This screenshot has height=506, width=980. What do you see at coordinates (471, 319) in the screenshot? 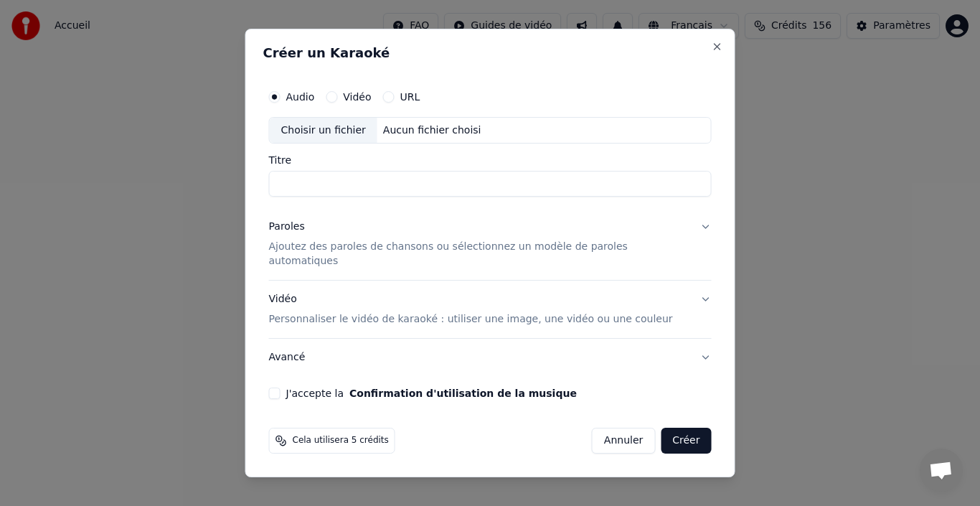
I see `p: Personnaliser le vidéo de karaoké : utiliser une image, une vidéo ou une couleur` at bounding box center [471, 319].